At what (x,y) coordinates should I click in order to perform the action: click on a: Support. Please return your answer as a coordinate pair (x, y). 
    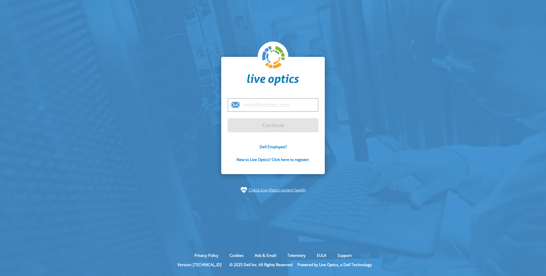
    Looking at the image, I should click on (345, 256).